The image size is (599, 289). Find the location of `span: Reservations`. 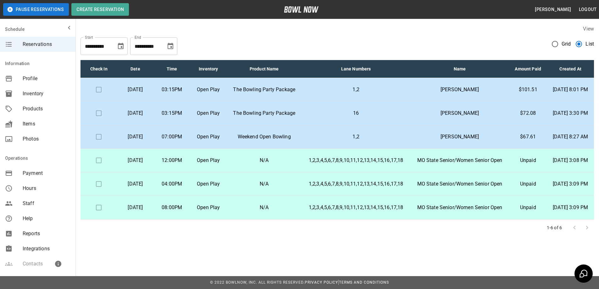

span: Reservations is located at coordinates (47, 44).